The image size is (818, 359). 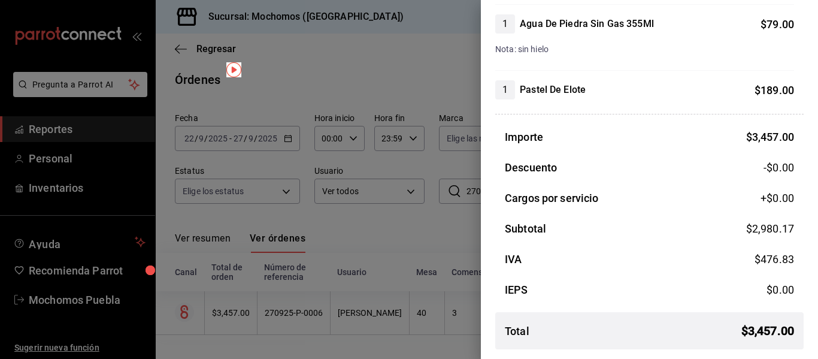 I want to click on h4: Pastel De Elote, so click(x=553, y=90).